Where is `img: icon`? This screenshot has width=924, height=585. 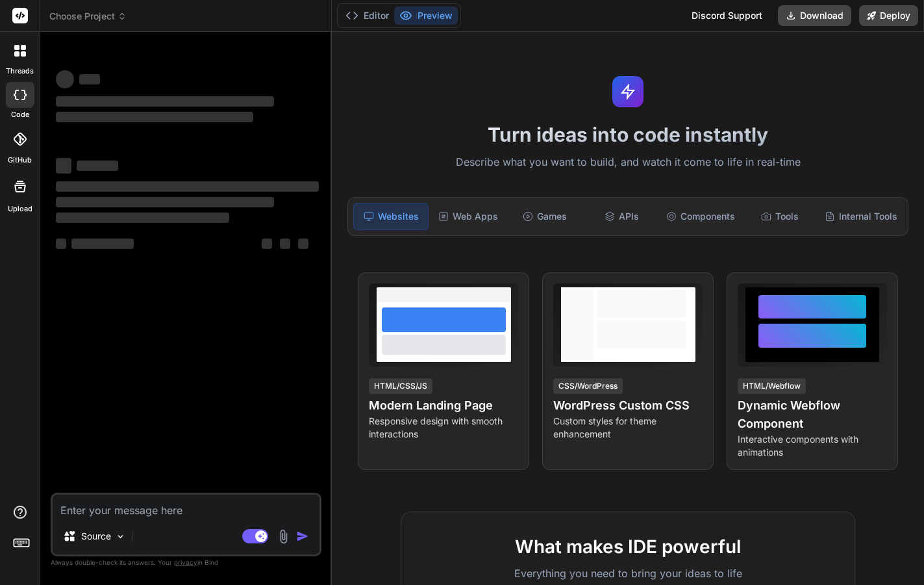 img: icon is located at coordinates (303, 536).